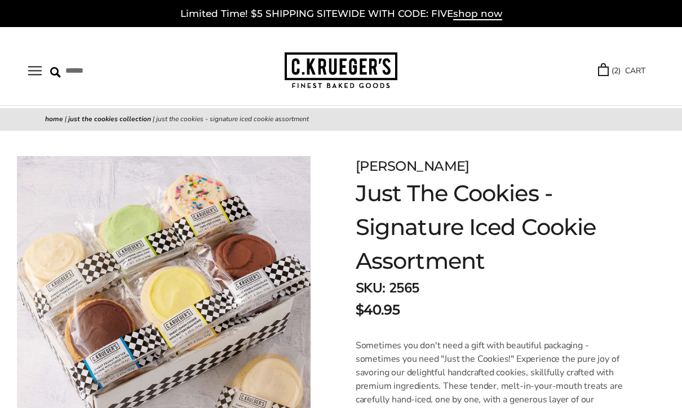  I want to click on a: Limited Time! $5 SHIPPING SITEWIDE WITH CODE: FIVEshop now, so click(341, 14).